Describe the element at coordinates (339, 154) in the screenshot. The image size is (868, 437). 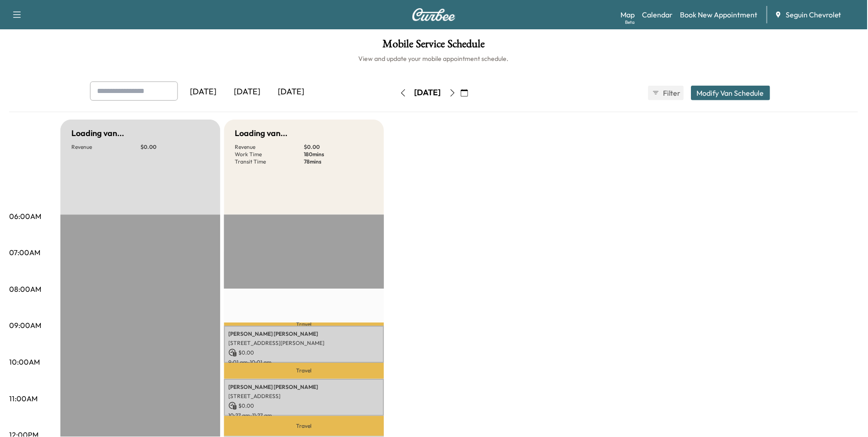
I see `p: 180 mins` at that location.